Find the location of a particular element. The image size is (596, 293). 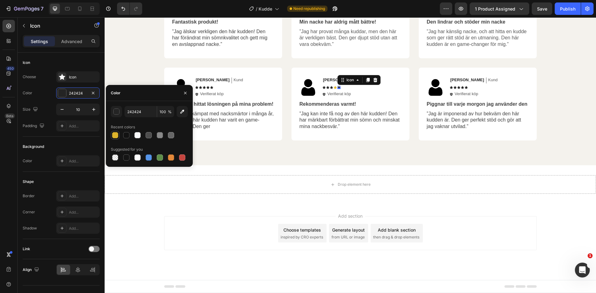

div: Align is located at coordinates (31, 270).